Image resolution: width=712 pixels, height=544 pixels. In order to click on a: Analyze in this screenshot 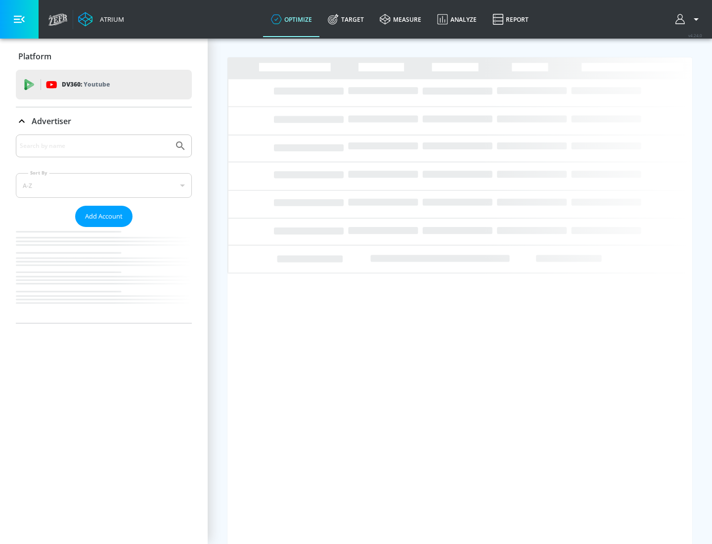, I will do `click(457, 19)`.